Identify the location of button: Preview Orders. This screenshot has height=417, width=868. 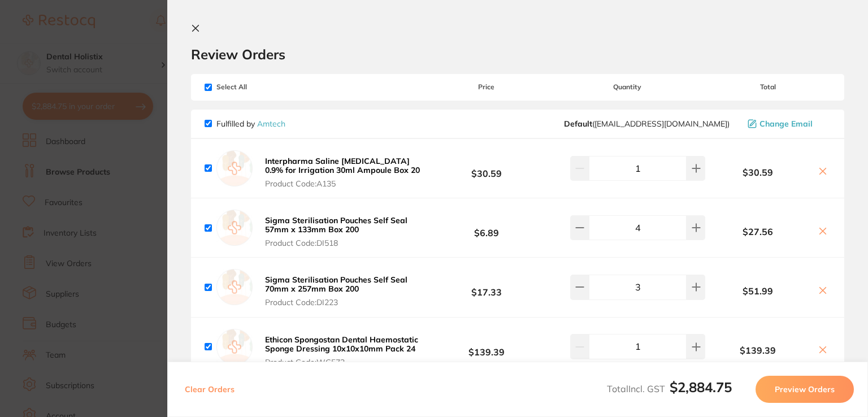
(805, 390).